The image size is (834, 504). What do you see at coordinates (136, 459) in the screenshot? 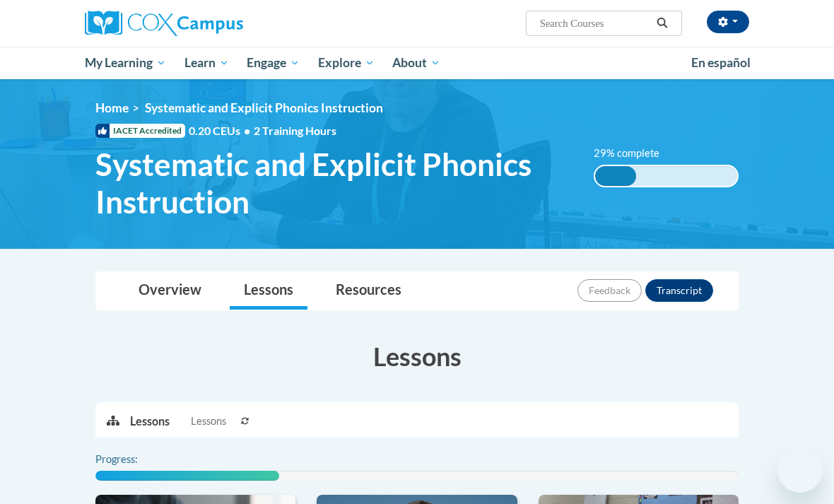
I see `label: Progress:` at bounding box center [136, 459].